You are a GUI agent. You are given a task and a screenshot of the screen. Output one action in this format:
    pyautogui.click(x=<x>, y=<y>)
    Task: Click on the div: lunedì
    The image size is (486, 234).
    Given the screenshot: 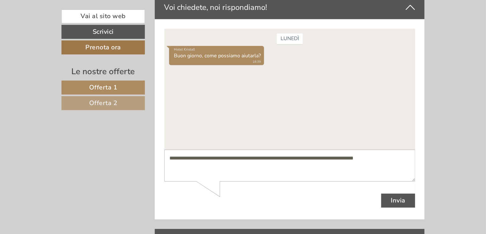 What is the action you would take?
    pyautogui.click(x=126, y=10)
    